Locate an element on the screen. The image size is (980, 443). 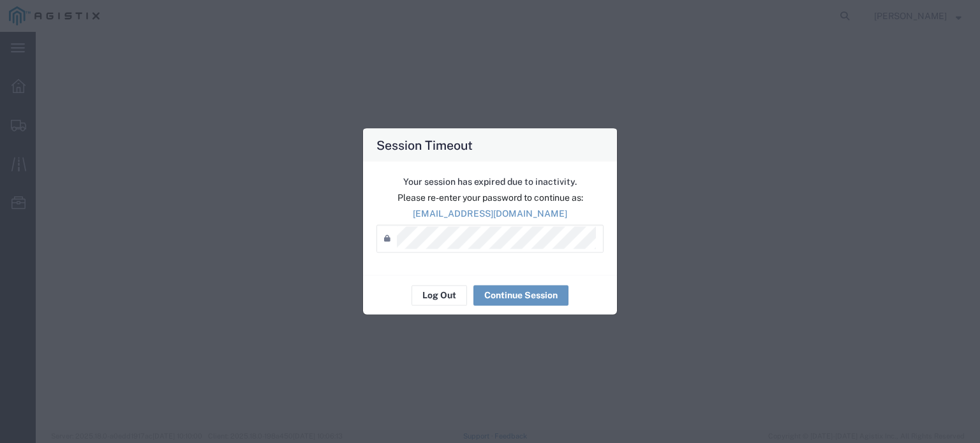
p: Your session has expired due to inactivity. is located at coordinates (490, 181).